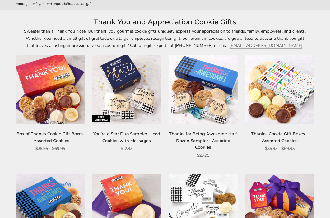 This screenshot has height=218, width=330. I want to click on img: You’re a Star Duo Sampler - Iced Cookies with Messages, so click(127, 90).